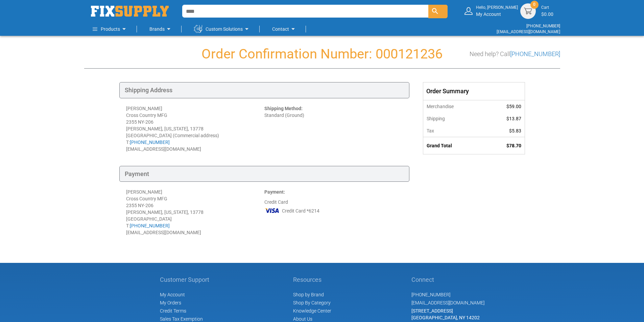 This screenshot has height=322, width=644. Describe the element at coordinates (534, 5) in the screenshot. I see `span: 0` at that location.